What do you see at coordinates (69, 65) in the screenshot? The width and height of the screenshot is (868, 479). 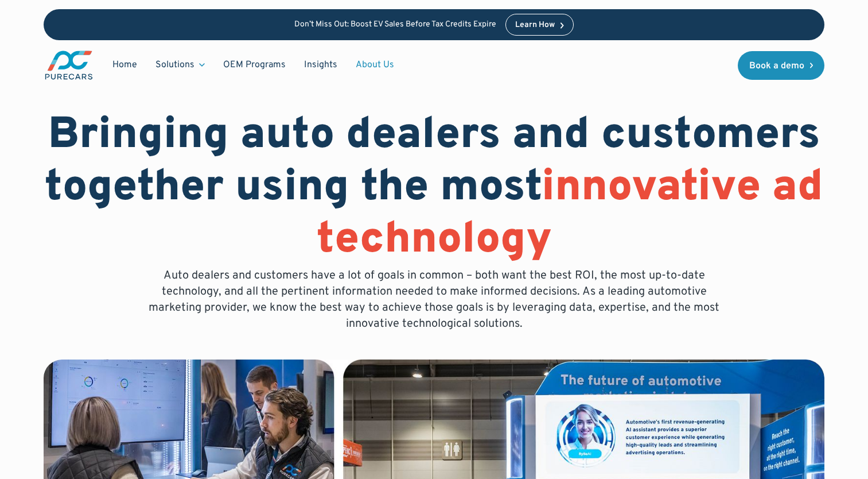 I see `img: purecars logo` at bounding box center [69, 65].